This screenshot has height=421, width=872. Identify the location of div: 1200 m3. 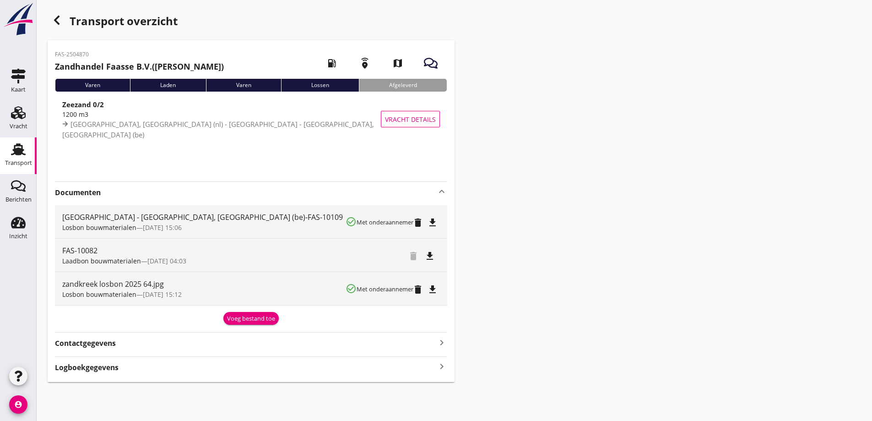
(226, 114).